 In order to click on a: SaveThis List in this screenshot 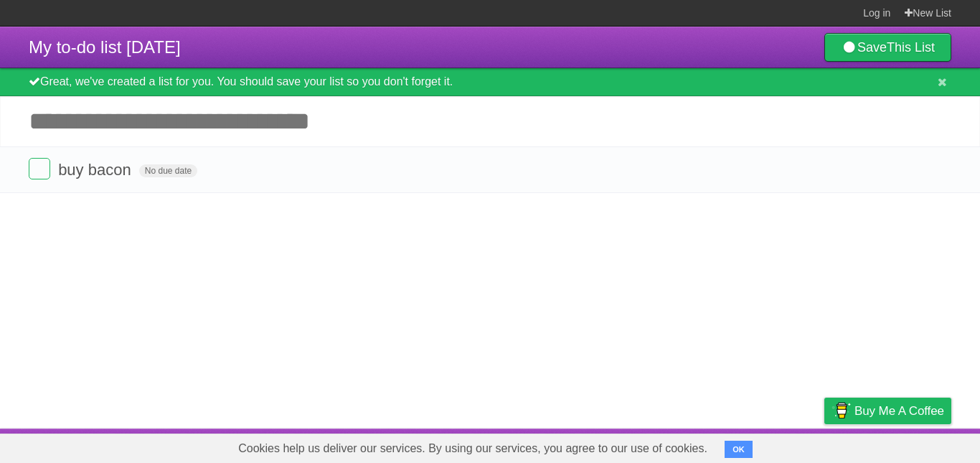, I will do `click(887, 48)`.